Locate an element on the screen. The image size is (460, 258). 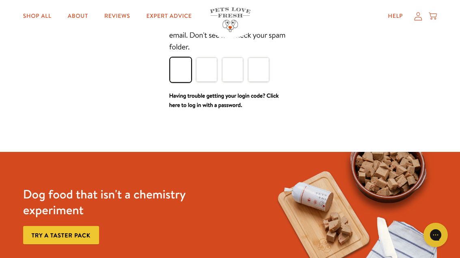
a: Help is located at coordinates (395, 16).